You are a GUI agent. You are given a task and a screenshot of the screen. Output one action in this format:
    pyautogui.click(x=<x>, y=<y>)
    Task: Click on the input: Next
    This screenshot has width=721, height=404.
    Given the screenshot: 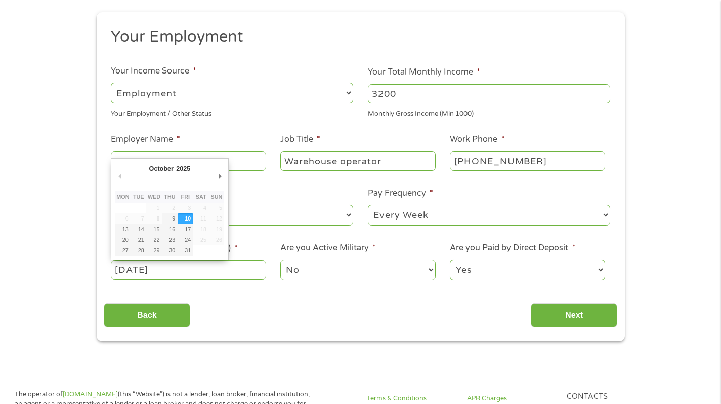 What is the action you would take?
    pyautogui.click(x=574, y=315)
    